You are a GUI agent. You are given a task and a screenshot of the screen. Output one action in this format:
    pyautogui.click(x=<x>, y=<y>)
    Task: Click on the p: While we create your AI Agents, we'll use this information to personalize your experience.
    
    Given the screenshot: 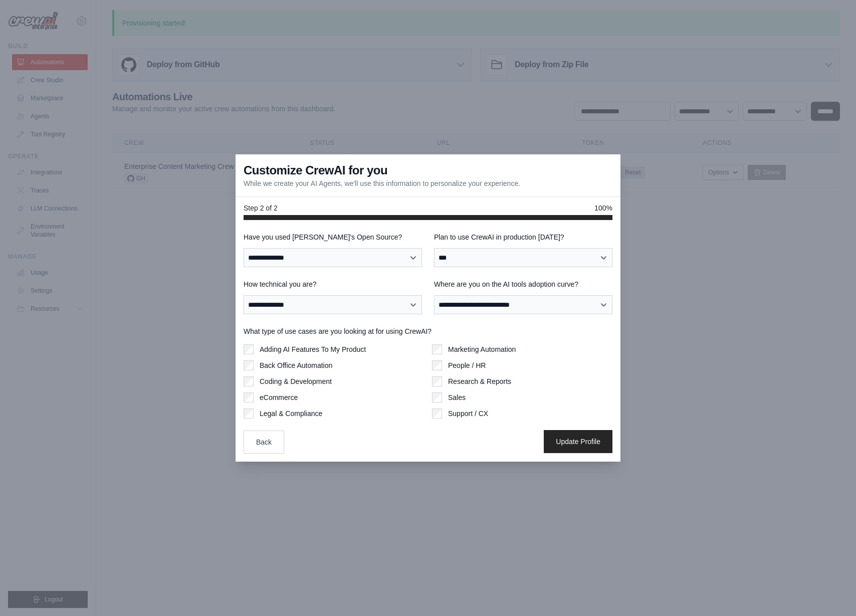 What is the action you would take?
    pyautogui.click(x=382, y=183)
    